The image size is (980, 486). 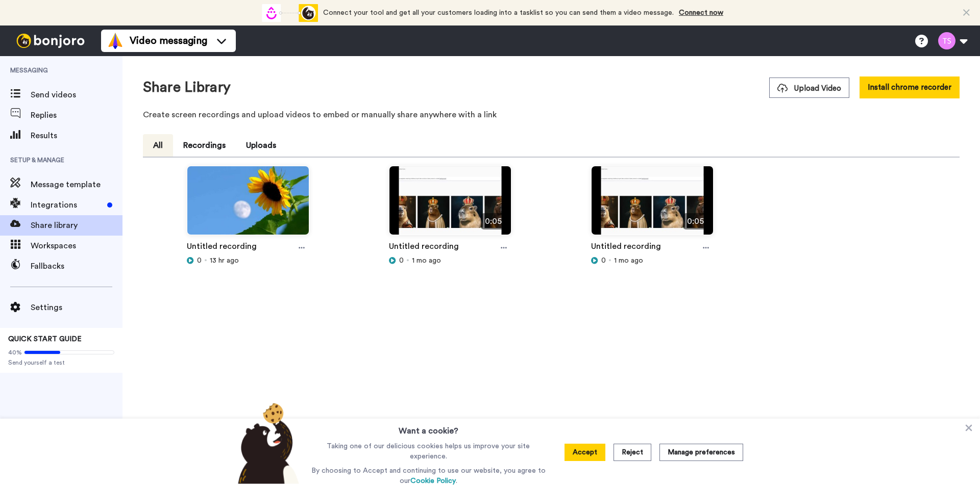 I want to click on span: Video messaging, so click(x=169, y=41).